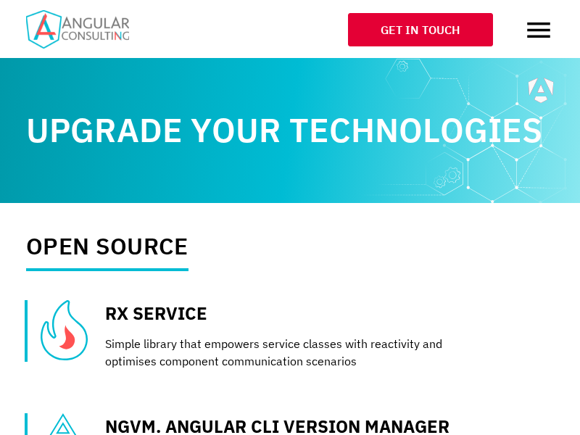  Describe the element at coordinates (290, 130) in the screenshot. I see `h1: Upgrade your technologies` at that location.